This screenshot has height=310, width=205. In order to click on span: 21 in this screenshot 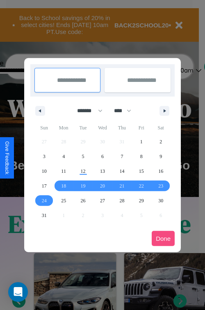, I will do `click(122, 186)`.